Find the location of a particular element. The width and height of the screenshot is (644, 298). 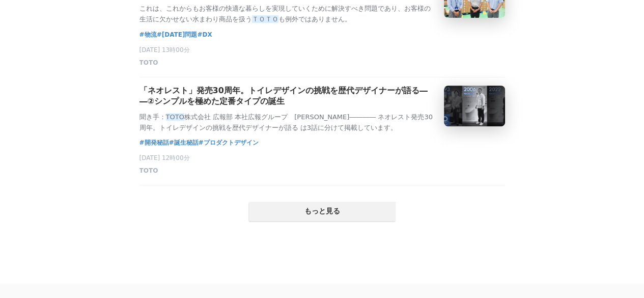

em: TOTO is located at coordinates (175, 117).